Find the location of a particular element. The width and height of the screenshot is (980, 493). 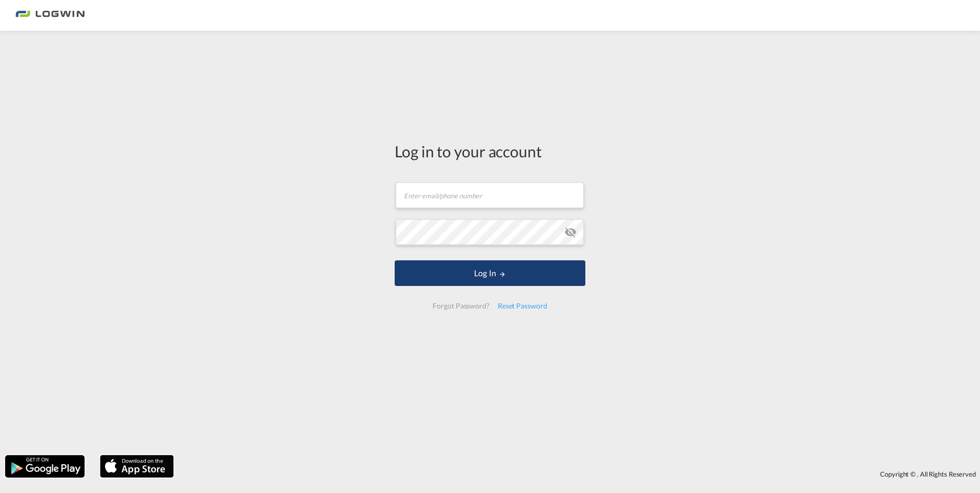

div: Copyright © . All Rights Reserved is located at coordinates (579, 474).